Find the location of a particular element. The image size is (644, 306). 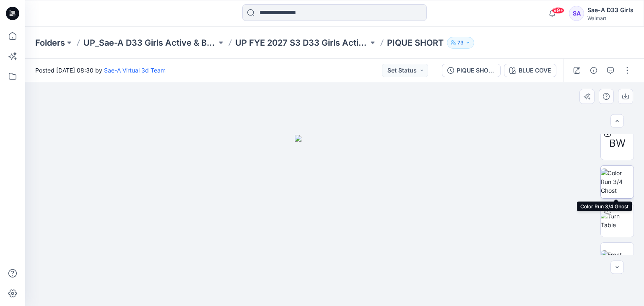

div: Sae-A D33 Girls is located at coordinates (611, 10).